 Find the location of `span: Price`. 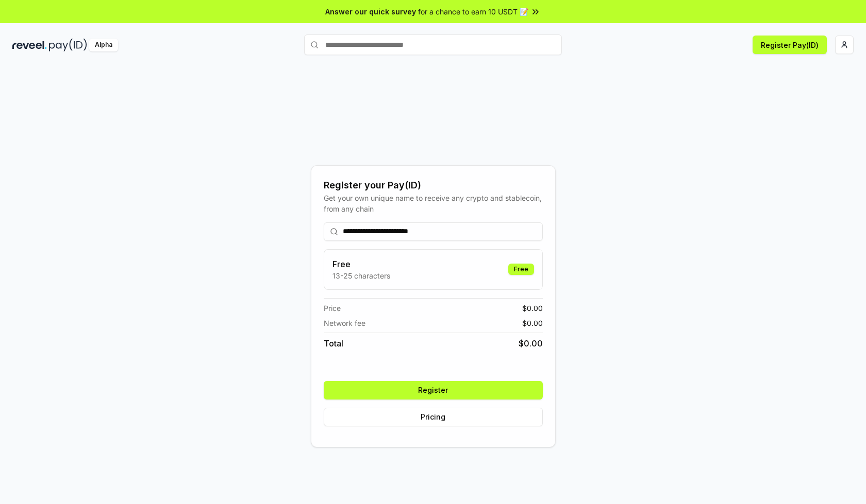

span: Price is located at coordinates (332, 308).